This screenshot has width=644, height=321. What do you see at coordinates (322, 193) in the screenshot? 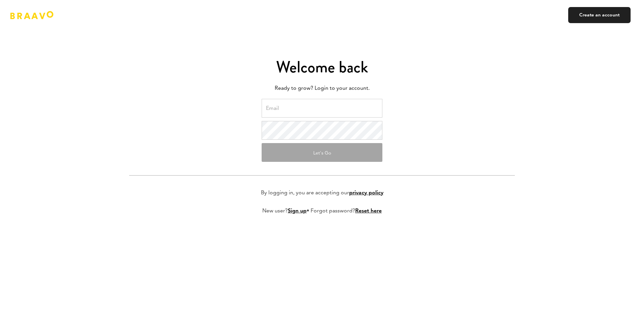
I see `p: By logging in, you are accepting our` at bounding box center [322, 193].